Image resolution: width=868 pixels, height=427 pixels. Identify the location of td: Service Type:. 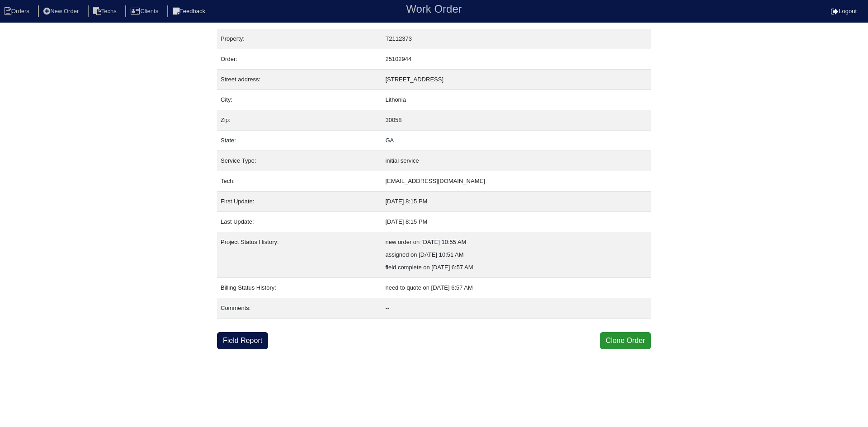
(299, 161).